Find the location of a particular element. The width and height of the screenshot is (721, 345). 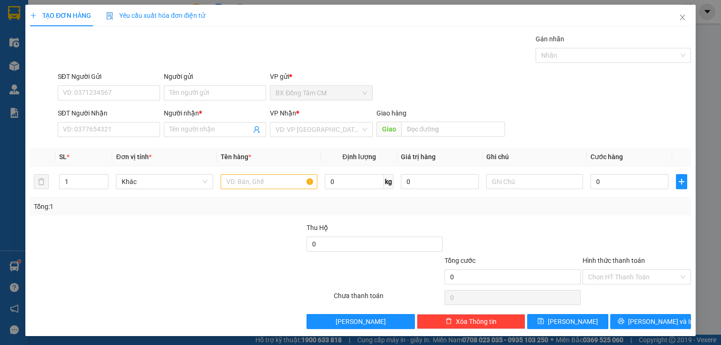

span: VP Nhận is located at coordinates (283, 113).